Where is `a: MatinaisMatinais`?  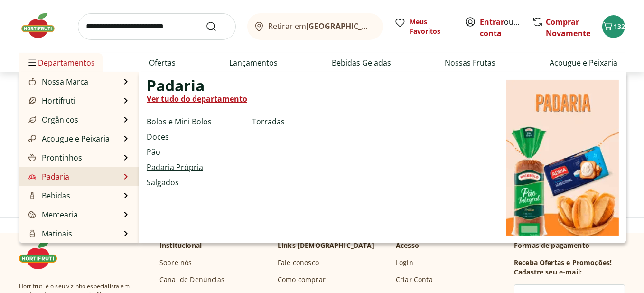
a: MatinaisMatinais is located at coordinates (49, 233).